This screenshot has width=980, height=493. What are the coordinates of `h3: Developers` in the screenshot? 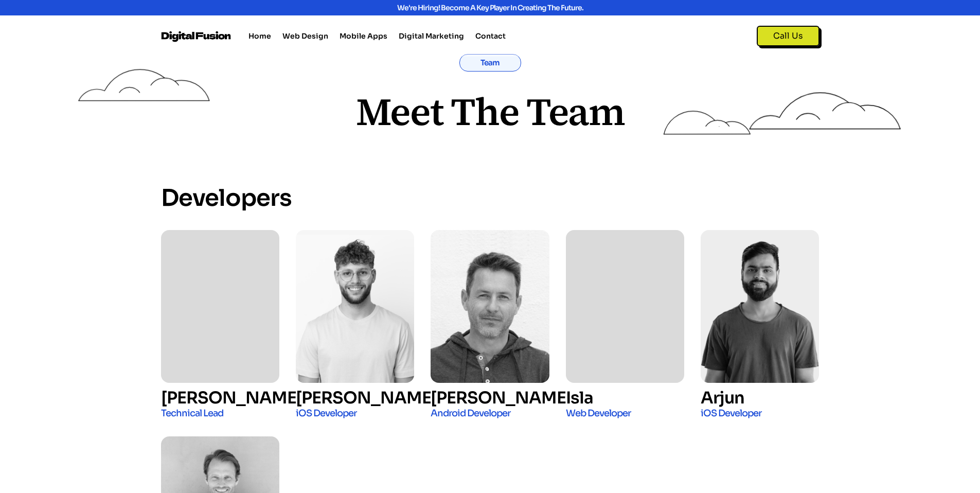 It's located at (490, 198).